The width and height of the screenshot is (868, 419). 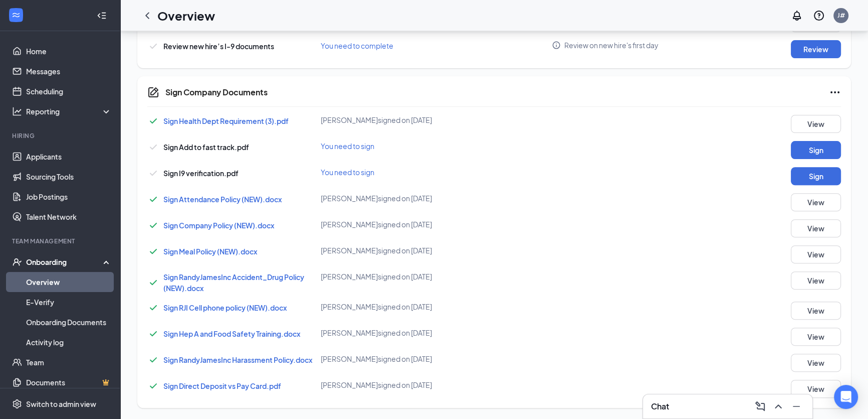 What do you see at coordinates (819, 16) in the screenshot?
I see `svg: QuestionInfo` at bounding box center [819, 16].